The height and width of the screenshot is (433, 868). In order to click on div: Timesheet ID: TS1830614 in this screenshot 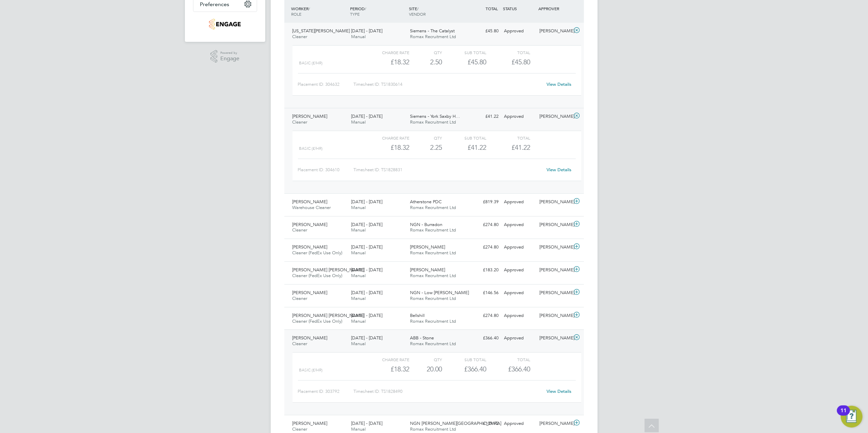, I will do `click(448, 85)`.